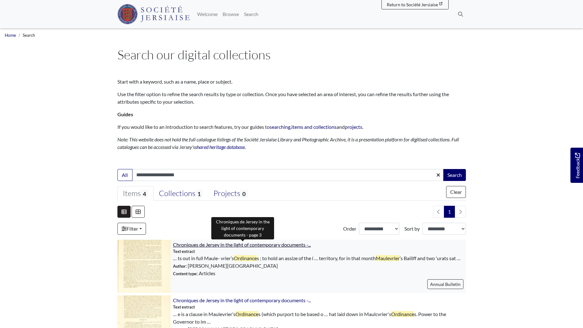 The height and width of the screenshot is (328, 583). Describe the element at coordinates (288, 175) in the screenshot. I see `input: Enter one or more search terms...` at that location.